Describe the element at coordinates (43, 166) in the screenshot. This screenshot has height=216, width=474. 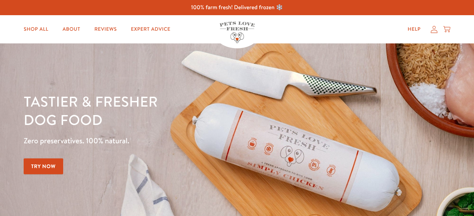
I see `a: Try Now` at that location.